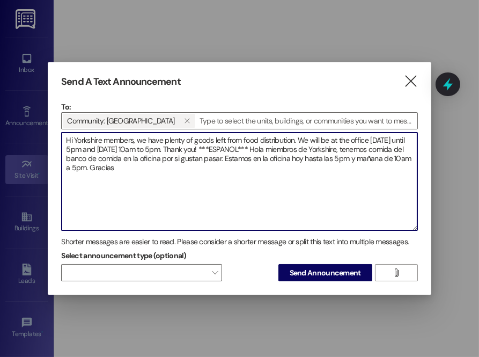 This screenshot has height=357, width=479. I want to click on label: Select announcement type (optional), so click(124, 256).